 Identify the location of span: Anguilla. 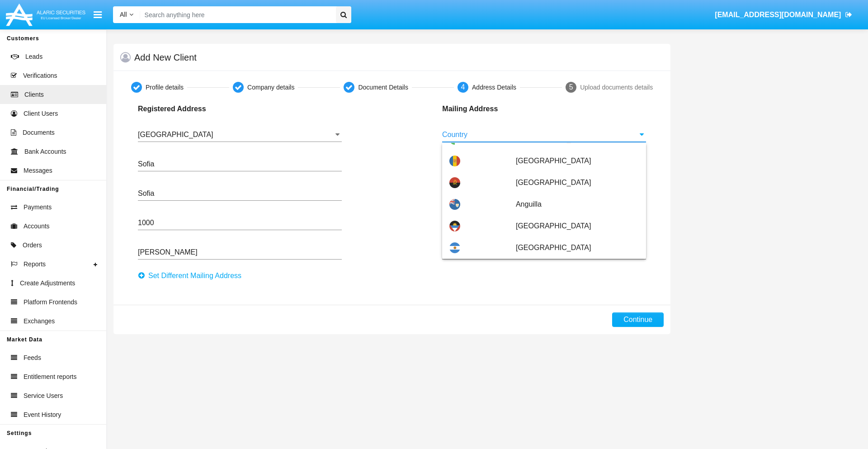
(577, 205).